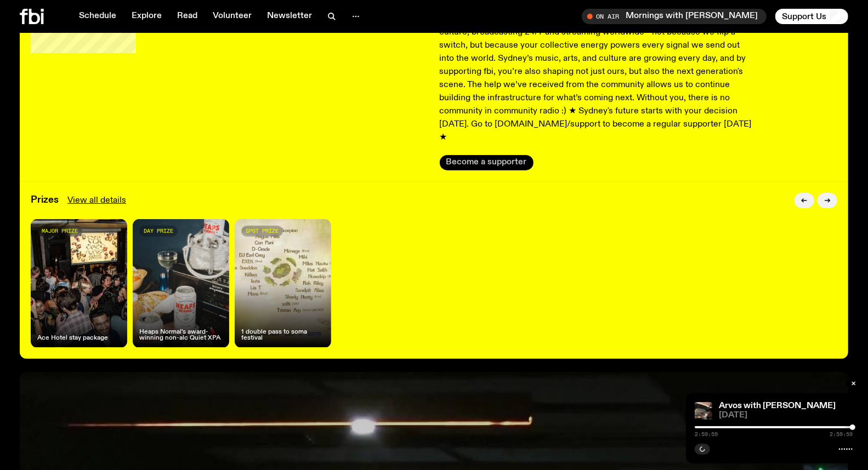 This screenshot has width=868, height=470. What do you see at coordinates (283, 335) in the screenshot?
I see `h4: 1 double pass to soma festival` at bounding box center [283, 335].